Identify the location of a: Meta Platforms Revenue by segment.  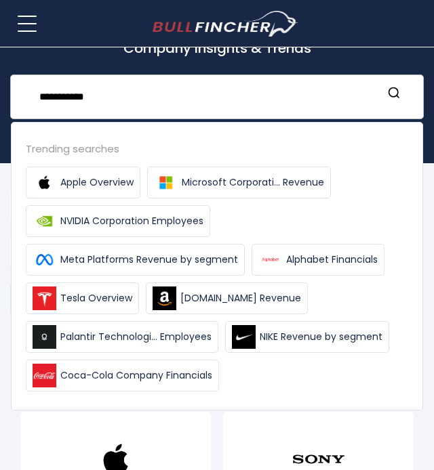
(135, 260).